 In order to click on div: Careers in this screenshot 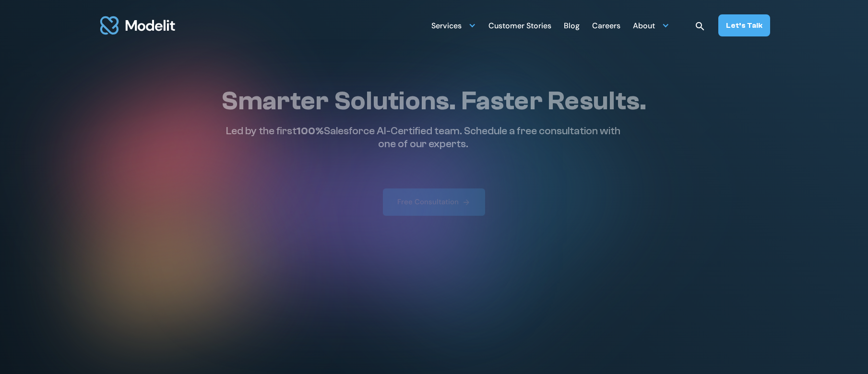, I will do `click(606, 26)`.